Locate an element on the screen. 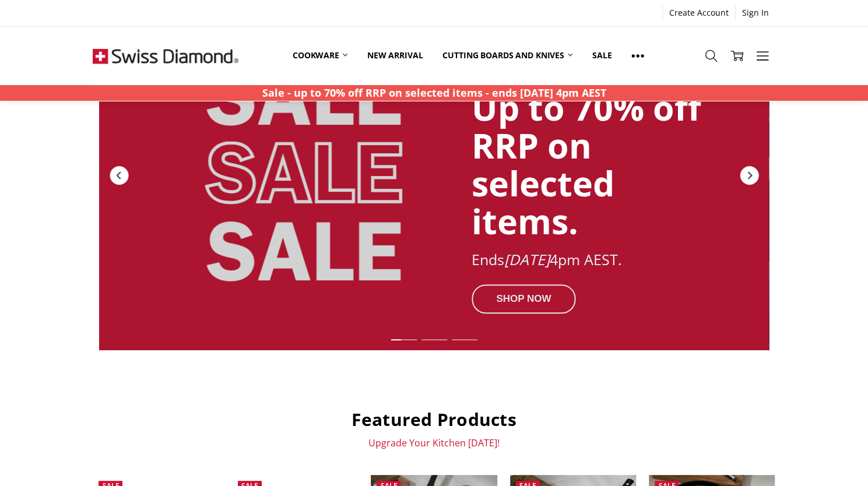 The width and height of the screenshot is (868, 486). div: Slide 2 of 7 is located at coordinates (434, 340).